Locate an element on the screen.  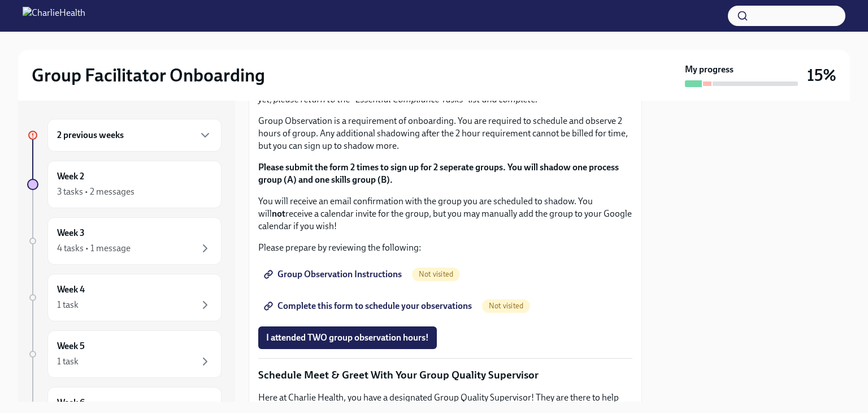
h6: Week 4 is located at coordinates (70, 290).